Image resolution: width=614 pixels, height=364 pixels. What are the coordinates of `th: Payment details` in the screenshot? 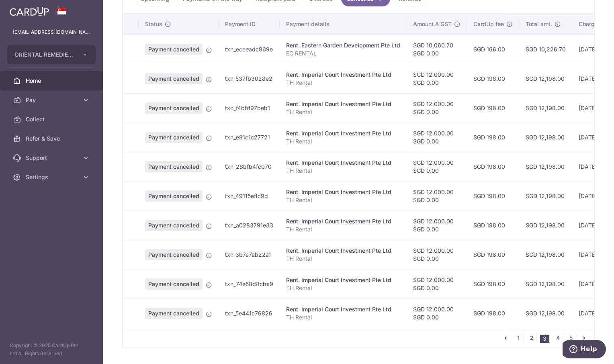 It's located at (343, 24).